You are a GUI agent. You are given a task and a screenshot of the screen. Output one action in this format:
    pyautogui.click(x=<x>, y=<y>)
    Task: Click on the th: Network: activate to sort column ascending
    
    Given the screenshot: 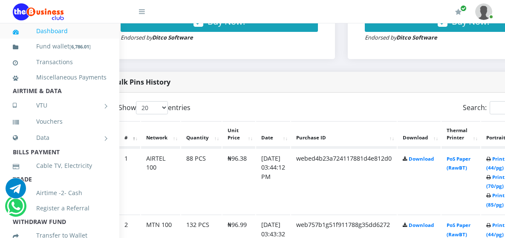 What is the action you would take?
    pyautogui.click(x=161, y=135)
    